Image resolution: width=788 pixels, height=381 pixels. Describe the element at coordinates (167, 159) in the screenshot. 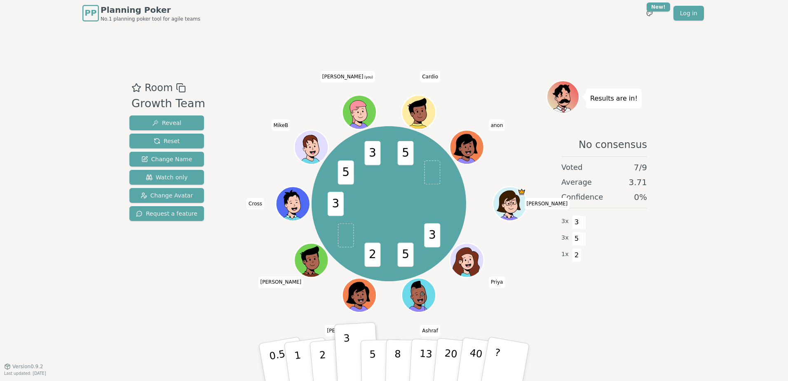

I see `span: Change Name` at that location.